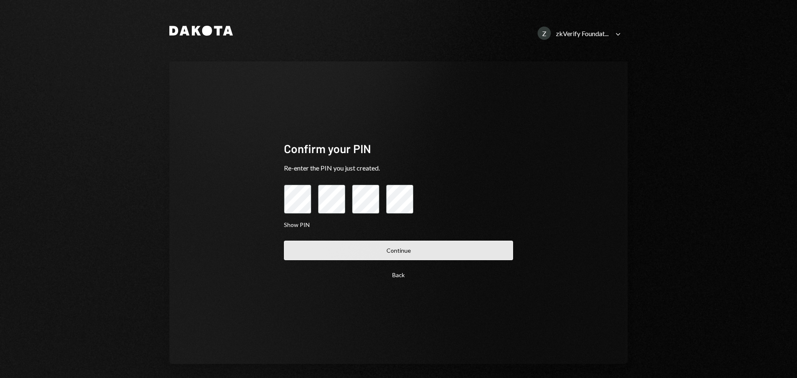  Describe the element at coordinates (544, 33) in the screenshot. I see `div: Z` at that location.